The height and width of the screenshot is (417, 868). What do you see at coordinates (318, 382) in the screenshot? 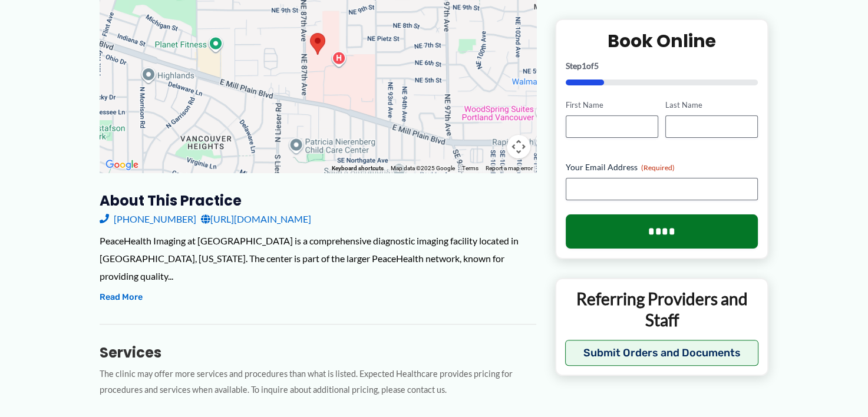
I see `p: The clinic may offer more services and procedures than what is listed. Expected Healthcare provid...` at bounding box center [318, 382].